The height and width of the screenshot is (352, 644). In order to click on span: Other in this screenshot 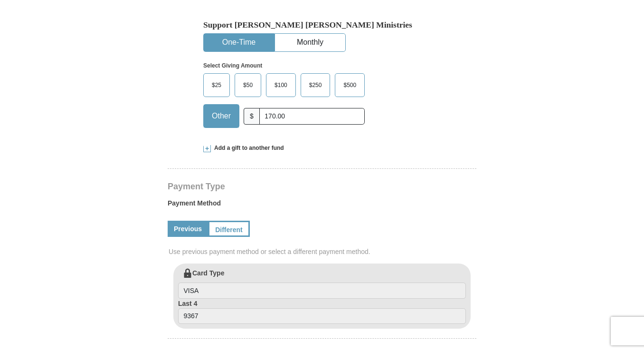, I will do `click(222, 116)`.